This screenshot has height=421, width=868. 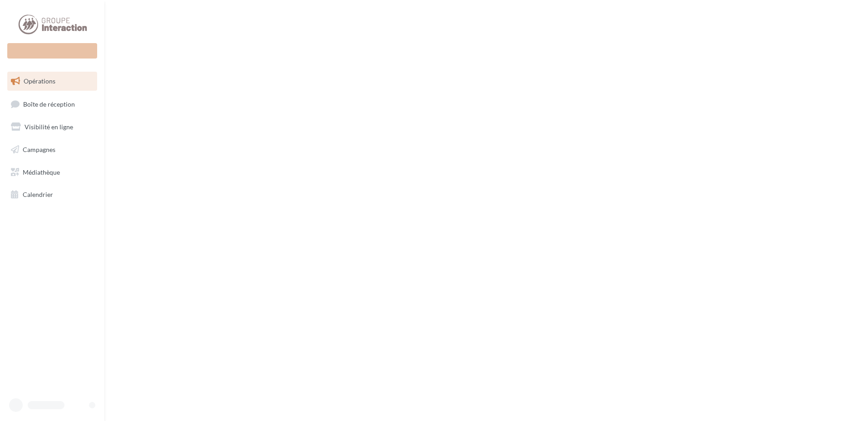 I want to click on span: Médiathèque, so click(x=41, y=172).